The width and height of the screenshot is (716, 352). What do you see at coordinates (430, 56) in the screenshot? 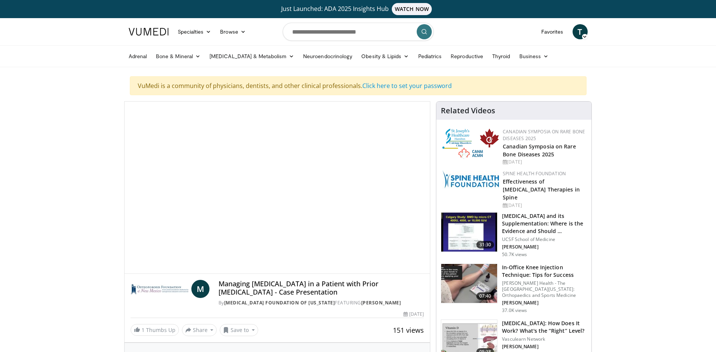
I see `a: Pediatrics` at bounding box center [430, 56].